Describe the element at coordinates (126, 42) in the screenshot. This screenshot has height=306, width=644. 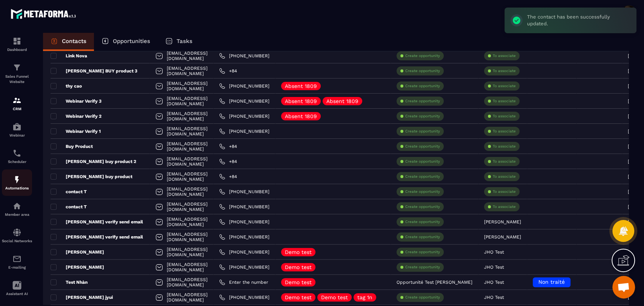
I see `a: Opportunities` at that location.